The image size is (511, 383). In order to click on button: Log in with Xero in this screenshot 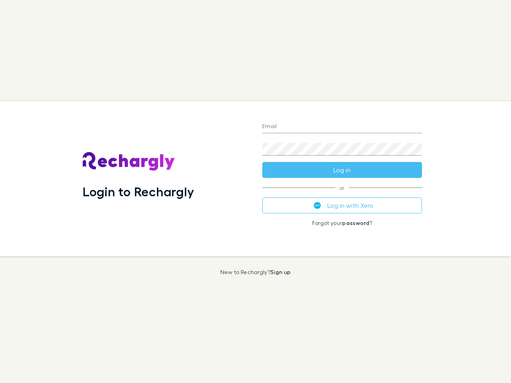, I will do `click(342, 205)`.